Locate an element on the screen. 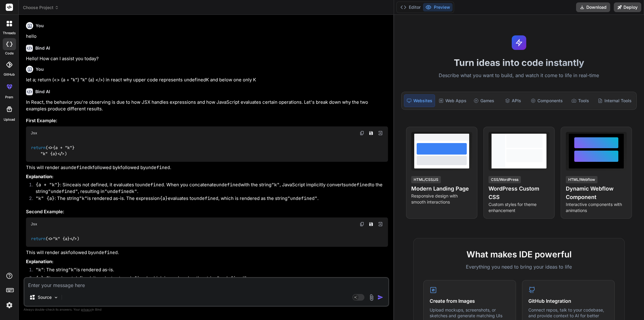 This screenshot has width=644, height=320. div: HTML/CSS/JS is located at coordinates (426, 180).